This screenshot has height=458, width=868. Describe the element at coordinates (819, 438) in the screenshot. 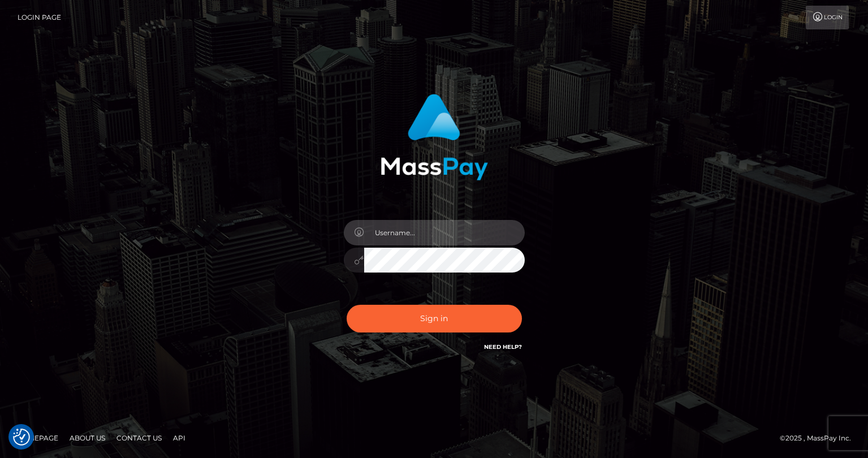

I see `div: © 2025 , MassPay Inc.` at that location.